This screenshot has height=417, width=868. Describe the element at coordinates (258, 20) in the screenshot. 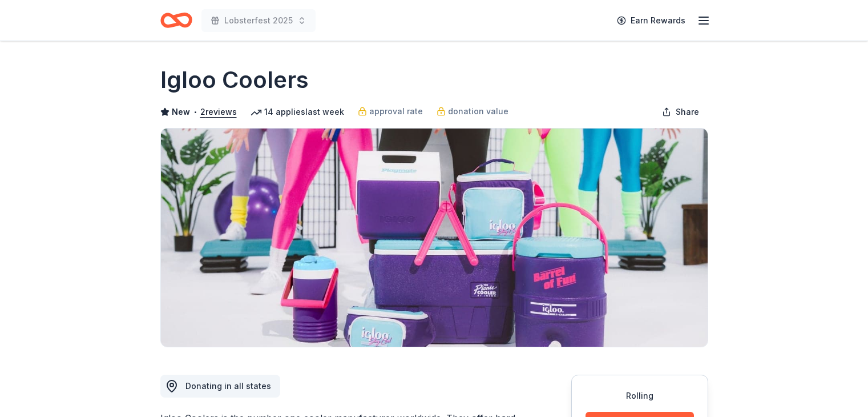

I see `span: Lobsterfest 2025` at that location.